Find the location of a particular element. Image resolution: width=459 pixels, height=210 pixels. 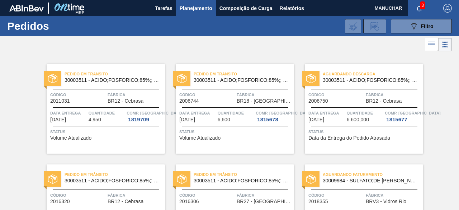

span: BR18 - Pernambuco is located at coordinates (264, 101).